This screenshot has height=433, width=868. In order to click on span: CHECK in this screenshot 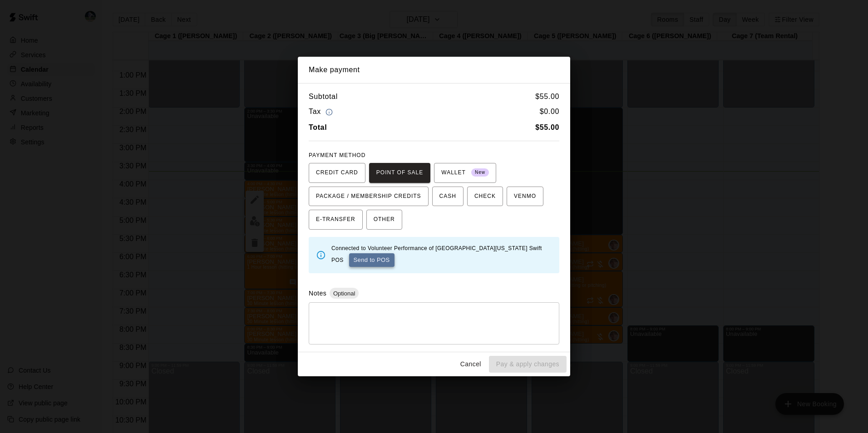, I will do `click(485, 197)`.